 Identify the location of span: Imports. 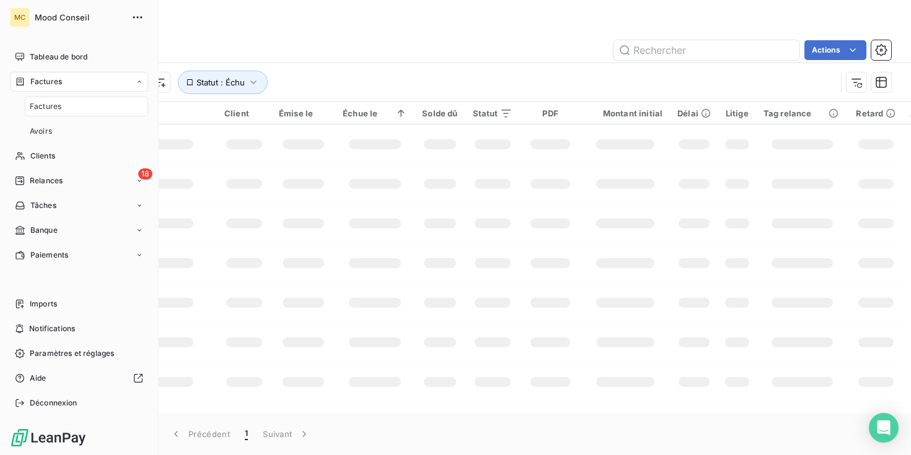
(43, 304).